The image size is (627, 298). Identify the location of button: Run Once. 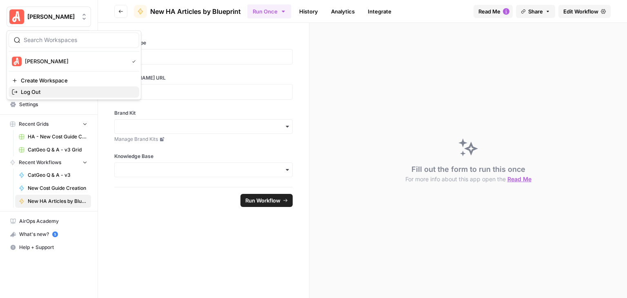
(269, 11).